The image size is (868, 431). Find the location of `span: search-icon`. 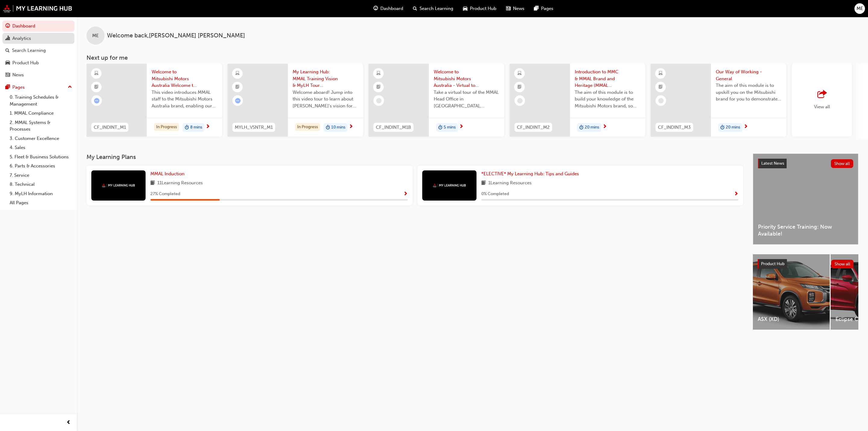

span: search-icon is located at coordinates (8, 51).